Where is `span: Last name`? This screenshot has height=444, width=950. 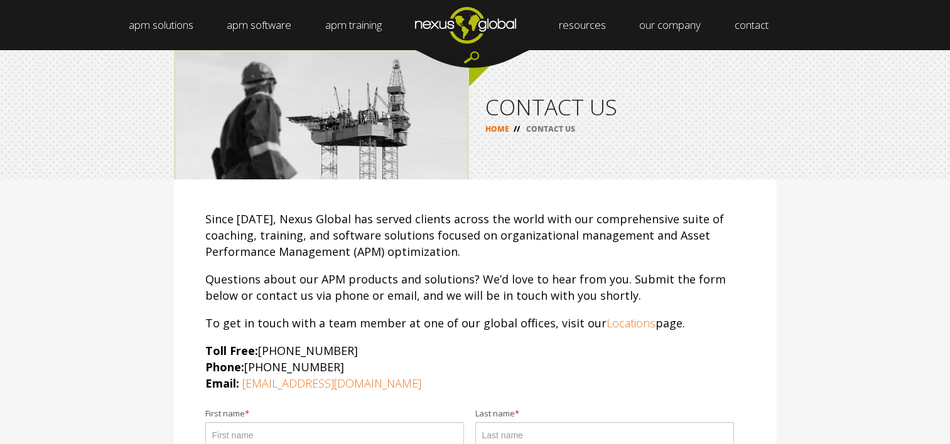
span: Last name is located at coordinates (495, 414).